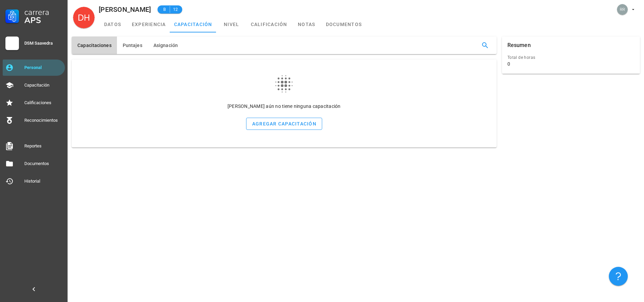 The width and height of the screenshot is (644, 302). I want to click on span: B, so click(164, 9).